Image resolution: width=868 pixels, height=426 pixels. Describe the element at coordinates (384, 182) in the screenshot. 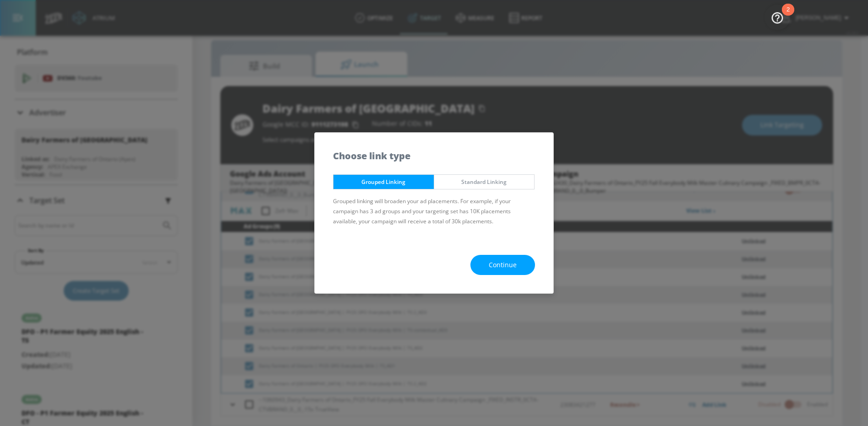

I see `span: Grouped Linking` at that location.